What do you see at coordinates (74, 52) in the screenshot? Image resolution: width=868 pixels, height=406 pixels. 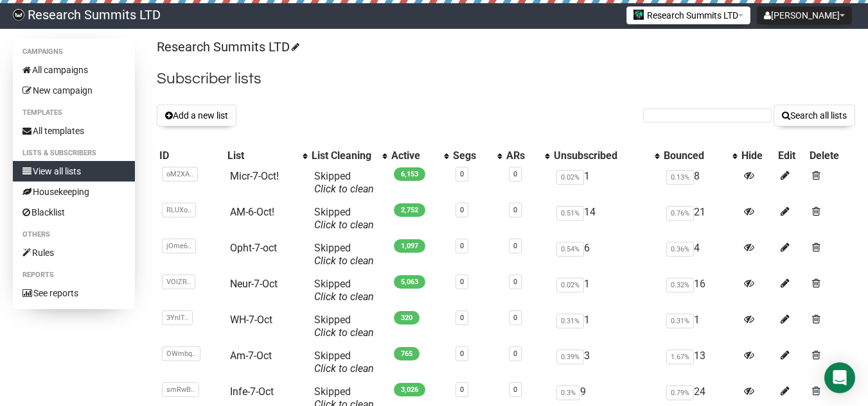 I see `li: Campaigns` at bounding box center [74, 52].